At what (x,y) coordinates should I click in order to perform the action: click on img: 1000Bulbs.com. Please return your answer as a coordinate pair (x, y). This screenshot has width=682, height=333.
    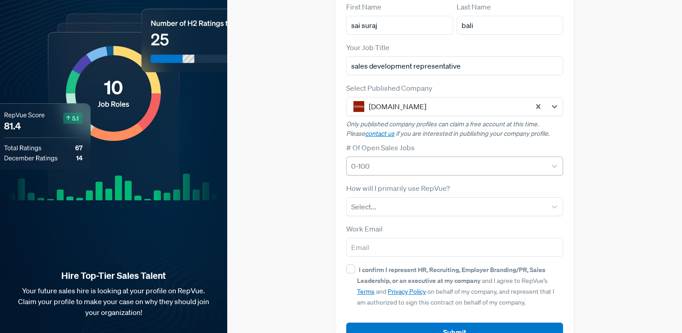
    Looking at the image, I should click on (359, 106).